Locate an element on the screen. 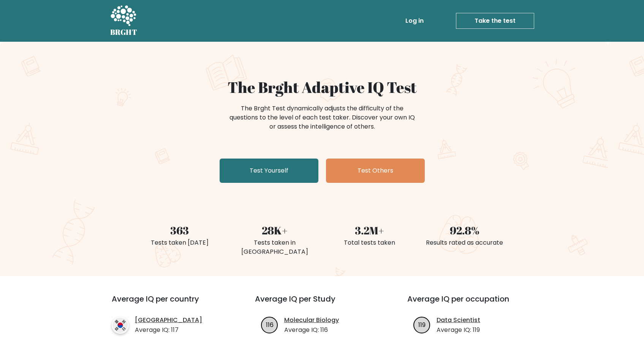 The width and height of the screenshot is (644, 341). div: 363 is located at coordinates (180, 230).